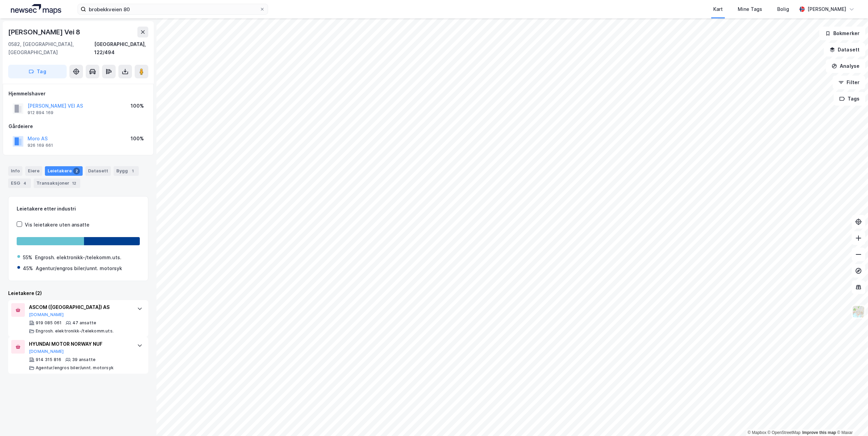  What do you see at coordinates (850, 99) in the screenshot?
I see `button: Tags` at bounding box center [850, 99].